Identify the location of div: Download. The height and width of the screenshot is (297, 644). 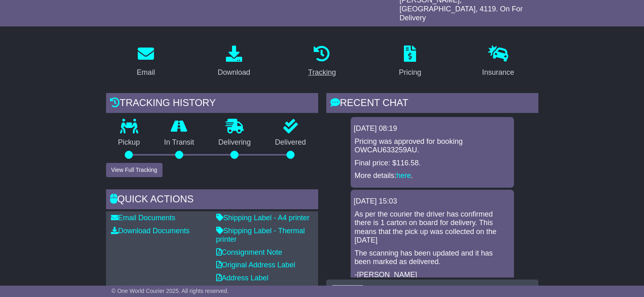
(234, 72).